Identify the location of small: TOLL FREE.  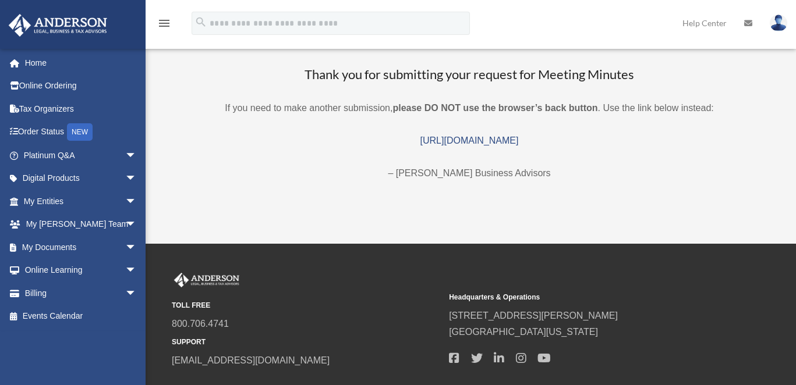
(306, 306).